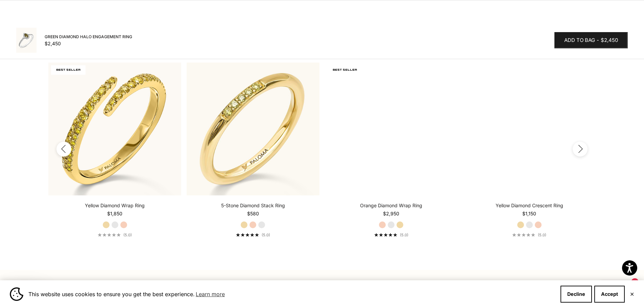 The height and width of the screenshot is (308, 644). Describe the element at coordinates (392, 213) in the screenshot. I see `sale-price: $2,950` at that location.